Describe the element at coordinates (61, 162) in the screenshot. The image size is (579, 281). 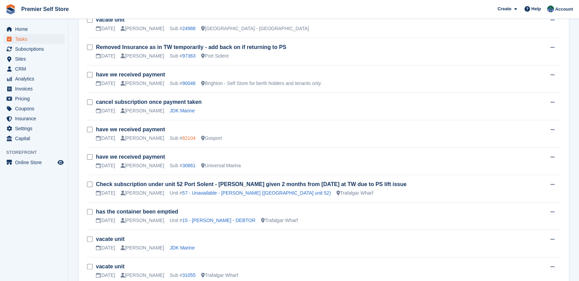
I see `a: Preview store` at that location.